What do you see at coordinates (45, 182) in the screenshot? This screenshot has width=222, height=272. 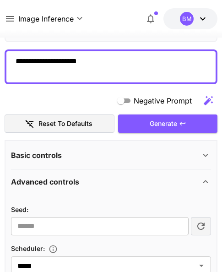 I see `p: Advanced controls` at bounding box center [45, 182].